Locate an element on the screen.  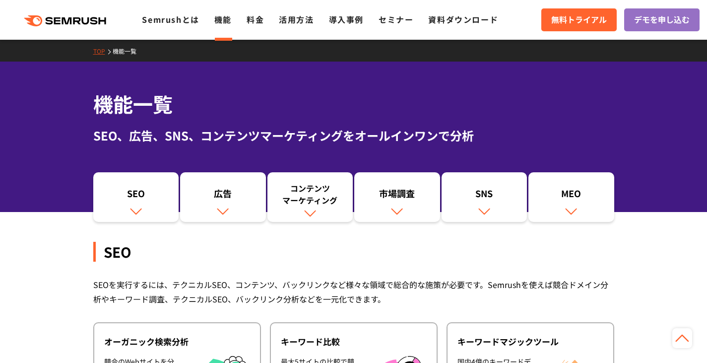
div: SEO、広告、SNS、コンテンツマーケティングをオールインワンで分析 is located at coordinates (354, 136).